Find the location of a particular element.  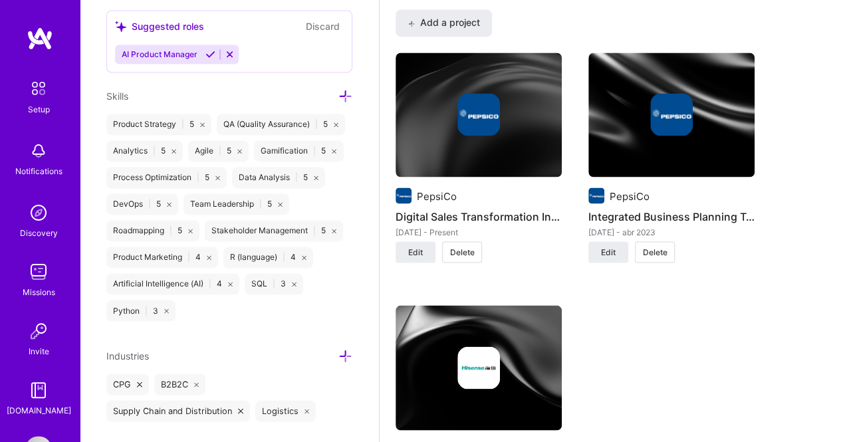

button: Discard is located at coordinates (323, 26).